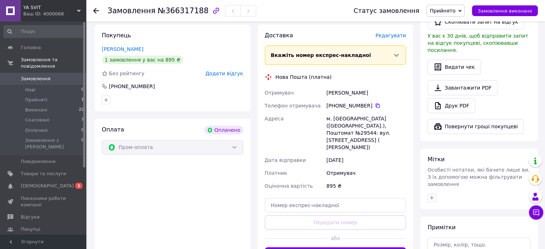 This screenshot has width=545, height=249. Describe the element at coordinates (304, 77) in the screenshot. I see `div: Нова Пошта (платна)` at that location.